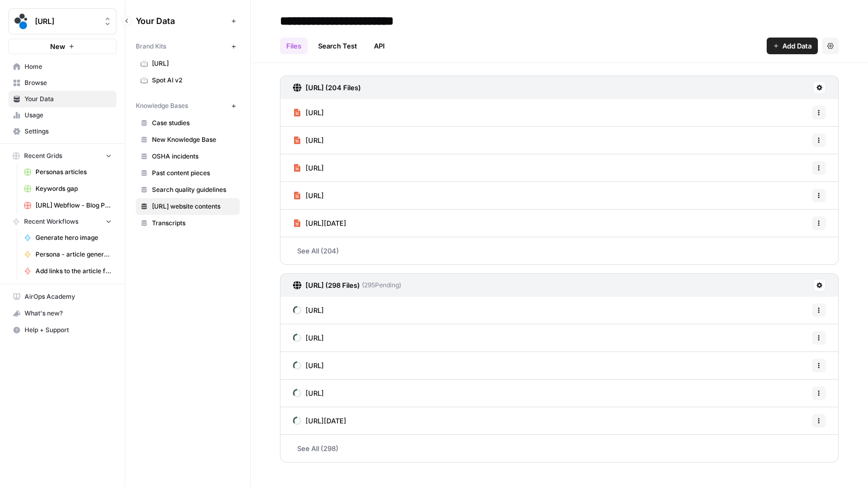  I want to click on a: New Knowledge Base, so click(187, 140).